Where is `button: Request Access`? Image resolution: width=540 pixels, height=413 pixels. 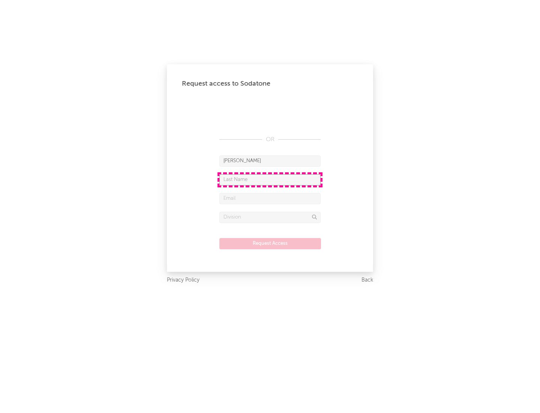 button: Request Access is located at coordinates (270, 244).